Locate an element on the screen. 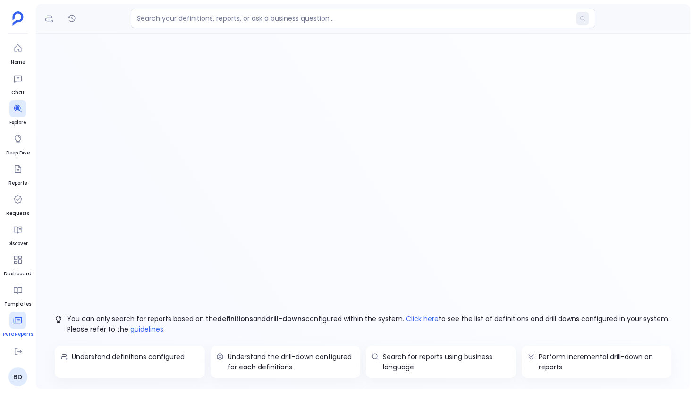  span: Deep Dive is located at coordinates (18, 153).